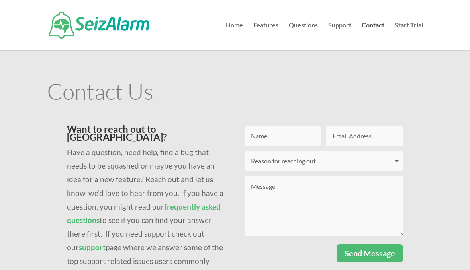  What do you see at coordinates (373, 36) in the screenshot?
I see `a: Contact` at bounding box center [373, 36].